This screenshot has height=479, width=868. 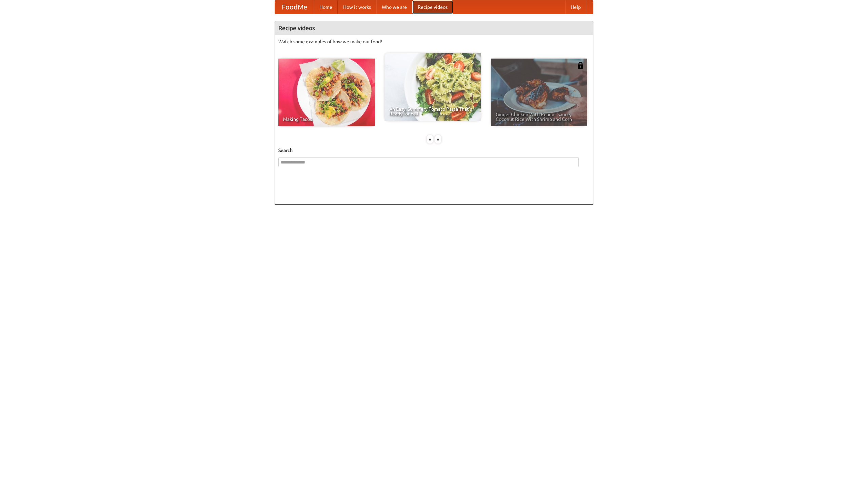 I want to click on h5: Search, so click(x=434, y=150).